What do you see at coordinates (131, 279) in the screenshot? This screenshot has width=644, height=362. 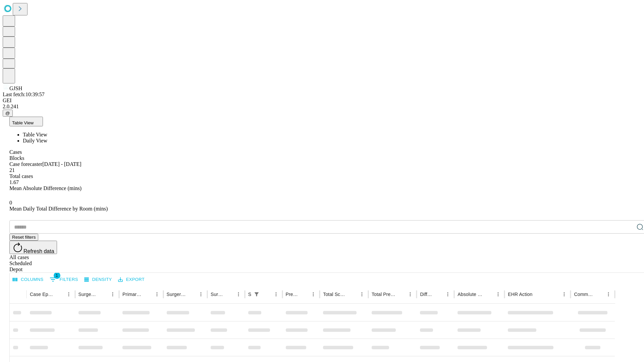 I see `button: Export` at bounding box center [131, 279].